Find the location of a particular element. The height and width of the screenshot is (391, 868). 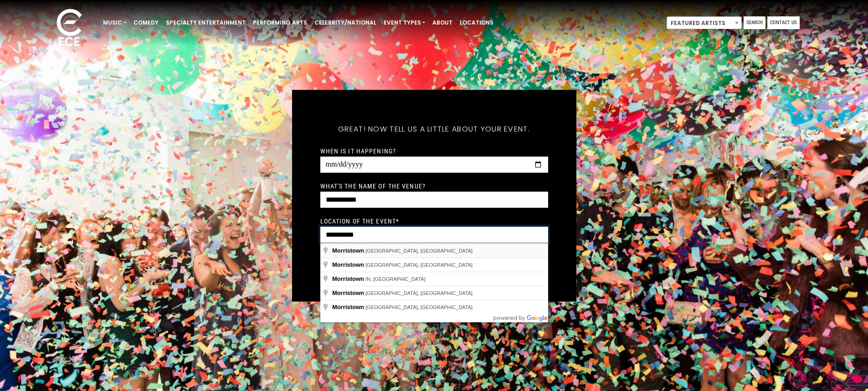

a: Music is located at coordinates (115, 22).